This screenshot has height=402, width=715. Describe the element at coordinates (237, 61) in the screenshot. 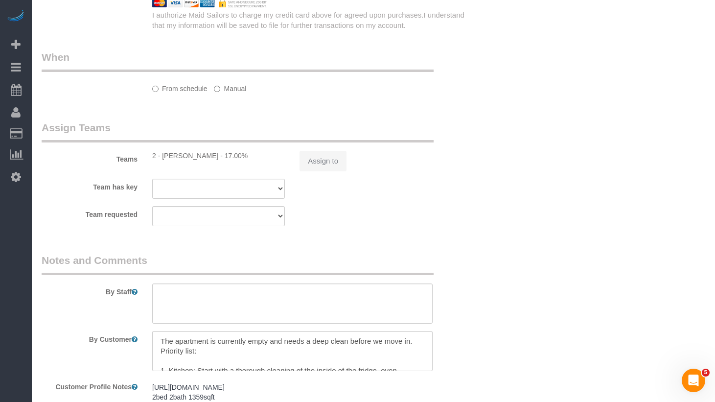

I see `legend: When` at that location.